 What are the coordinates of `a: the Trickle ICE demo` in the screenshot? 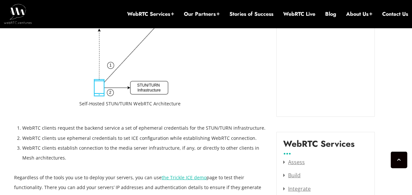 It's located at (184, 177).